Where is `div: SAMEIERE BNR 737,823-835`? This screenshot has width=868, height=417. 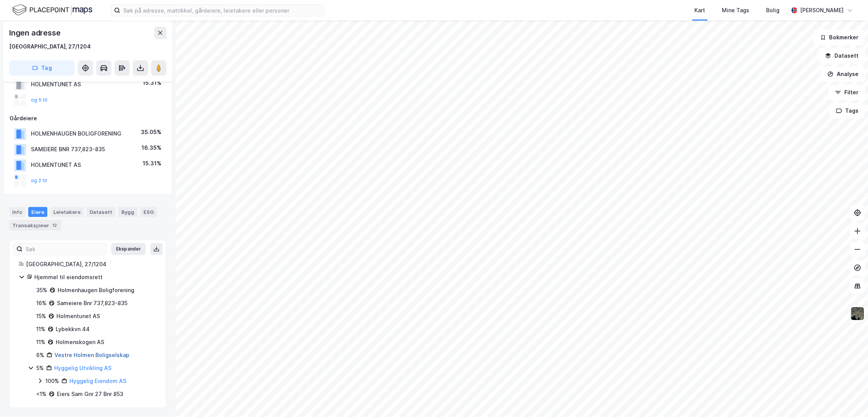 div: SAMEIERE BNR 737,823-835 is located at coordinates (68, 149).